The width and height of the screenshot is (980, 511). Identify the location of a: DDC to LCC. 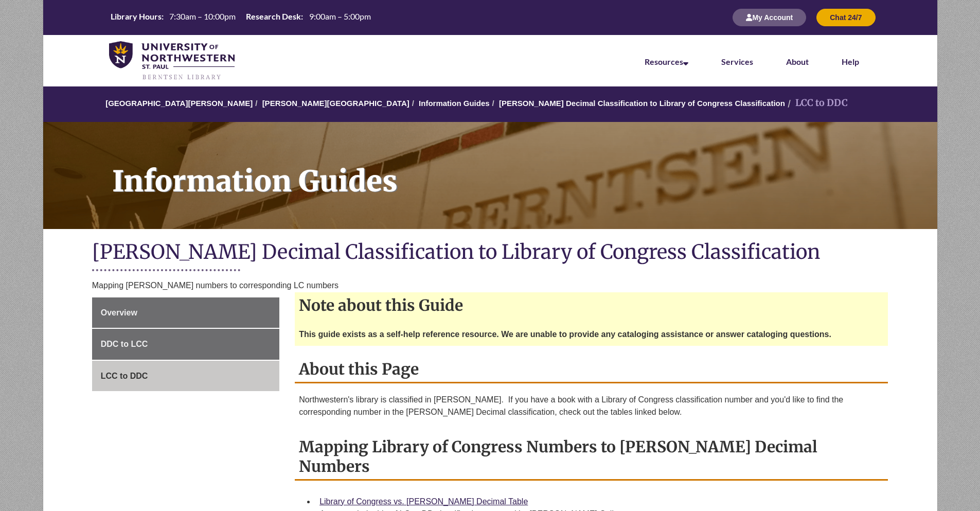
(186, 344).